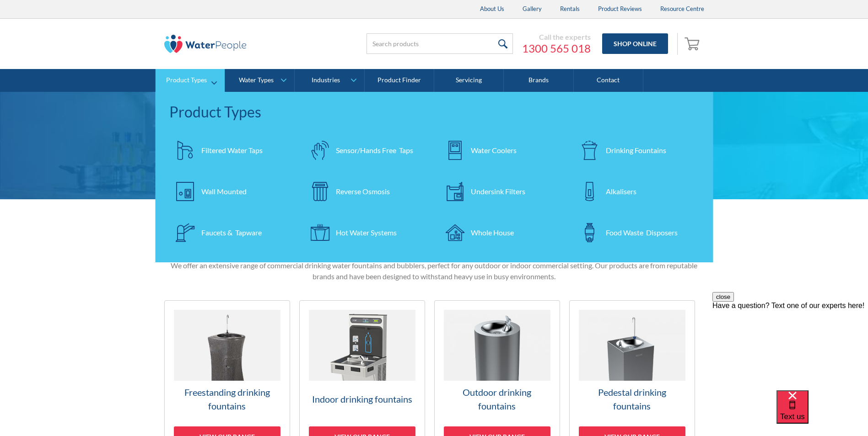 This screenshot has height=436, width=868. What do you see at coordinates (232, 151) in the screenshot?
I see `div: Filtered Water Taps` at bounding box center [232, 151].